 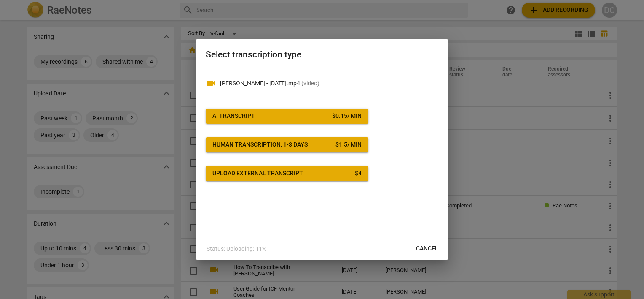 I want to click on div: $ 0.15 / min, so click(x=347, y=116).